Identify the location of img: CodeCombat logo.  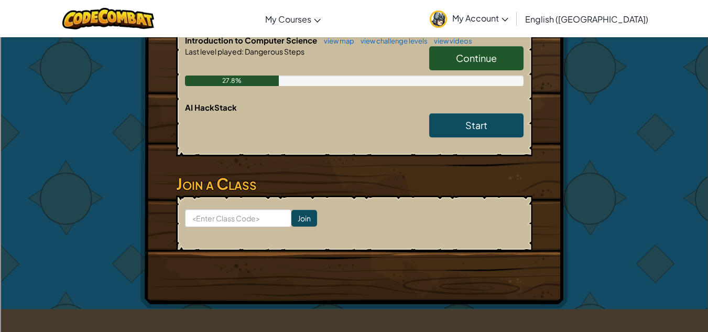
(108, 18).